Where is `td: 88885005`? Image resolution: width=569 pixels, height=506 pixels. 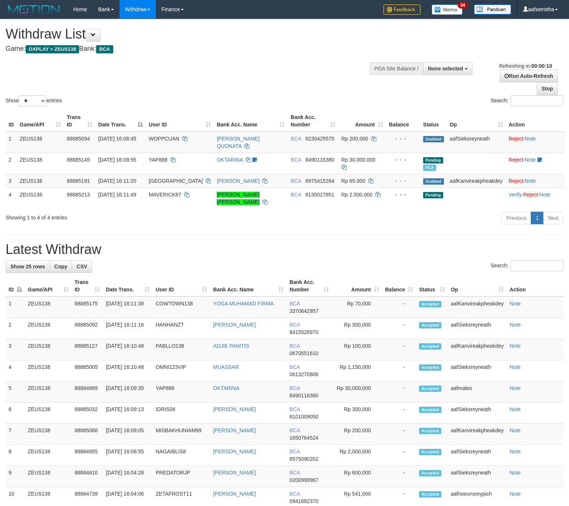
td: 88885005 is located at coordinates (87, 371).